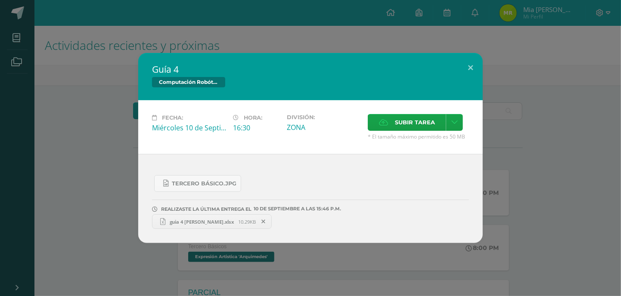 This screenshot has width=621, height=296. What do you see at coordinates (310, 69) in the screenshot?
I see `h2: Guía 4` at bounding box center [310, 69].